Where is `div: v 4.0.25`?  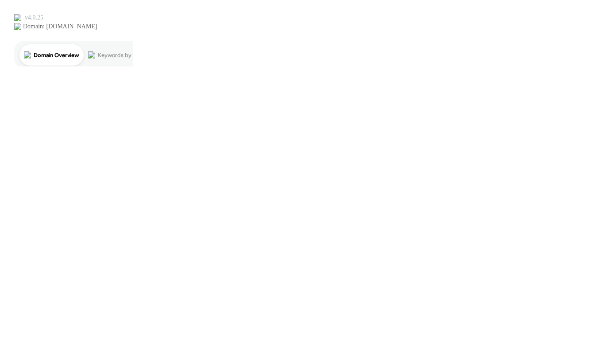 div: v 4.0.25 is located at coordinates (34, 18).